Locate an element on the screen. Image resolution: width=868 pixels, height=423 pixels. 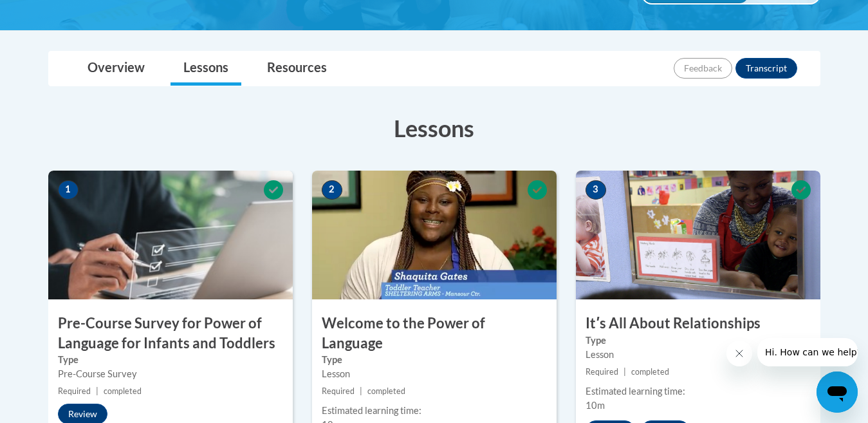
h3: Itʹs All About Relationships is located at coordinates (698, 323).